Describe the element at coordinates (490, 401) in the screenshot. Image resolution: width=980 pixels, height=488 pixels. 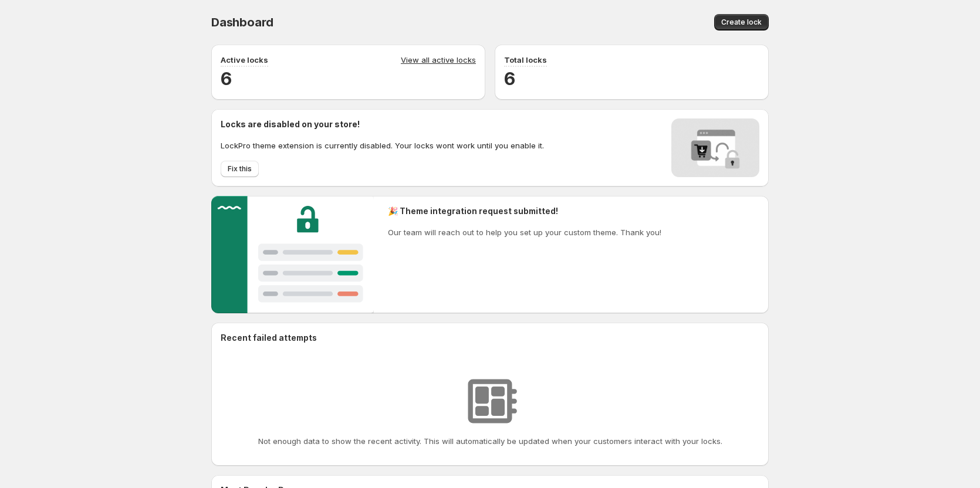
I see `img: No resources found` at that location.